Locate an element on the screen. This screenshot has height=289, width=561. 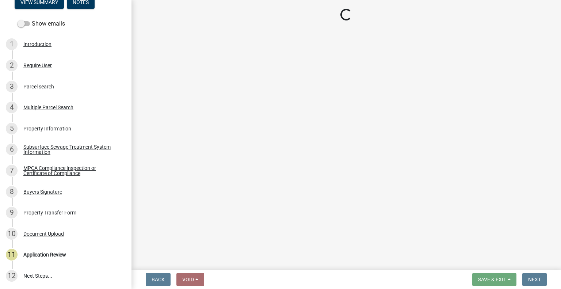
div: MPCA Compliance Inspection or Certificate of Compliance is located at coordinates (72, 171).